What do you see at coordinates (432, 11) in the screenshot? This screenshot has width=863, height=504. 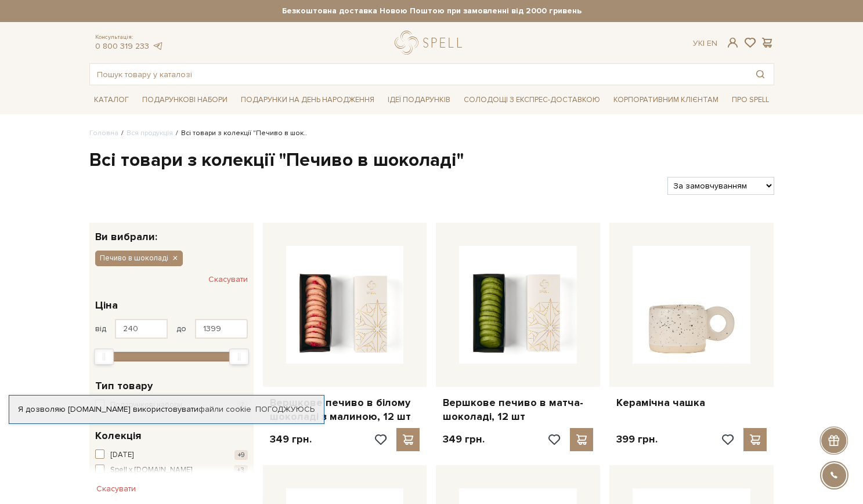 I see `strong: Безкоштовна доставка Новою Поштою при замовленні від 2000 гривень` at bounding box center [432, 11].